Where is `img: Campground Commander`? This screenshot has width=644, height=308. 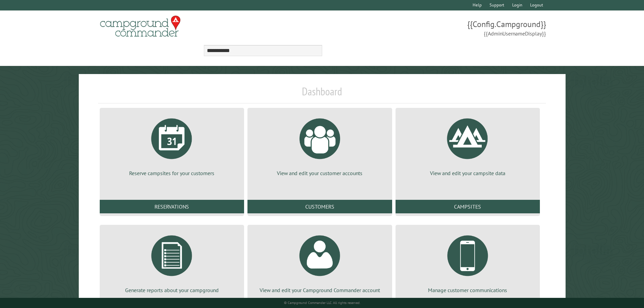 img: Campground Commander is located at coordinates (140, 26).